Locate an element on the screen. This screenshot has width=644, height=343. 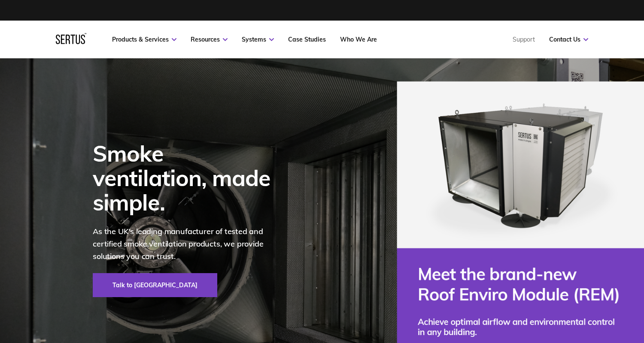
a: Contact Us is located at coordinates (569, 40).